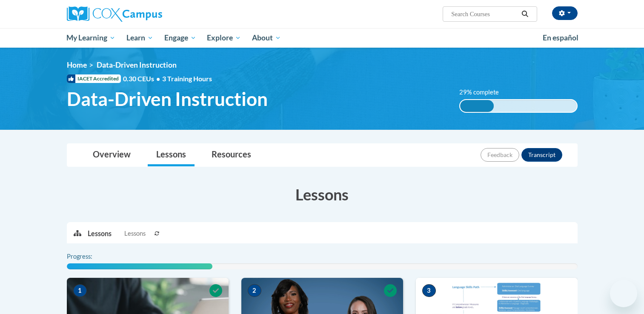  What do you see at coordinates (100, 234) in the screenshot?
I see `p: Lessons` at bounding box center [100, 234].